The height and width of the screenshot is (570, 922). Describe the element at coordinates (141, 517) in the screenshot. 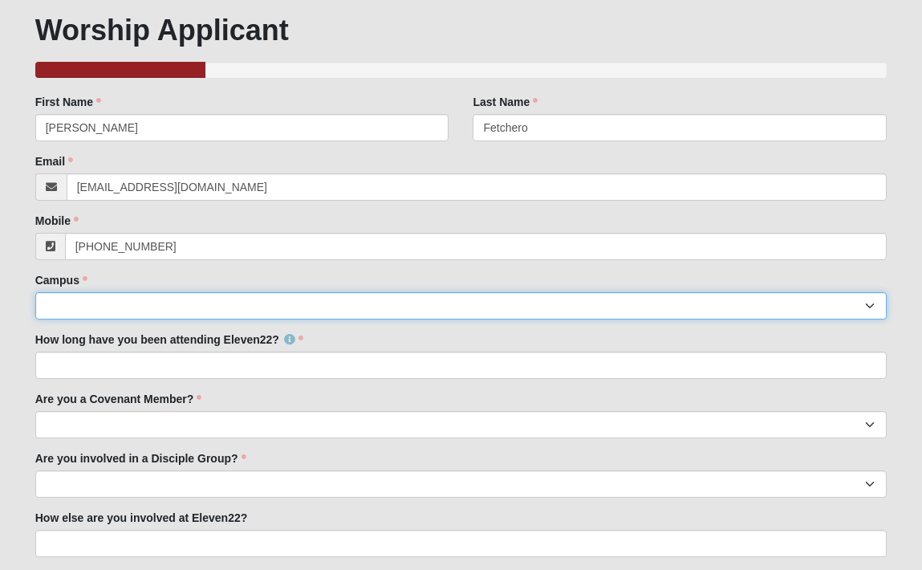

I see `label: How else are you involved at Eleven22?` at that location.